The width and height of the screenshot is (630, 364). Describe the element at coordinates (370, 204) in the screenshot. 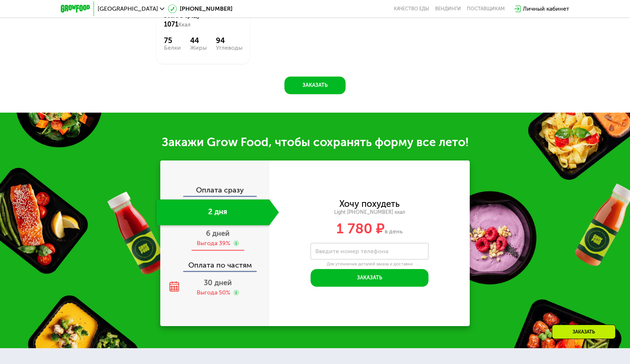

I see `div: Хочу похудеть` at that location.